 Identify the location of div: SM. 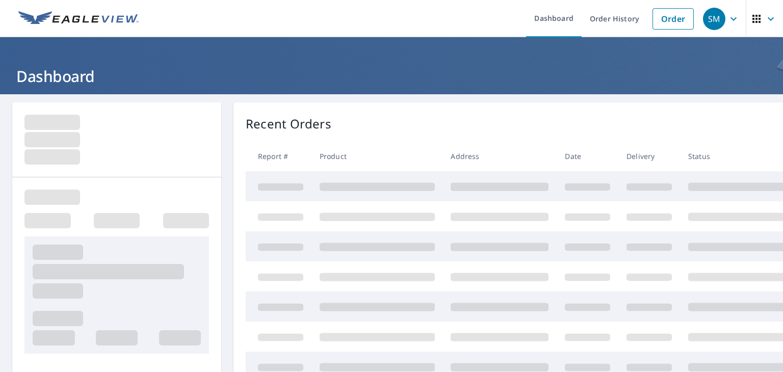
(714, 19).